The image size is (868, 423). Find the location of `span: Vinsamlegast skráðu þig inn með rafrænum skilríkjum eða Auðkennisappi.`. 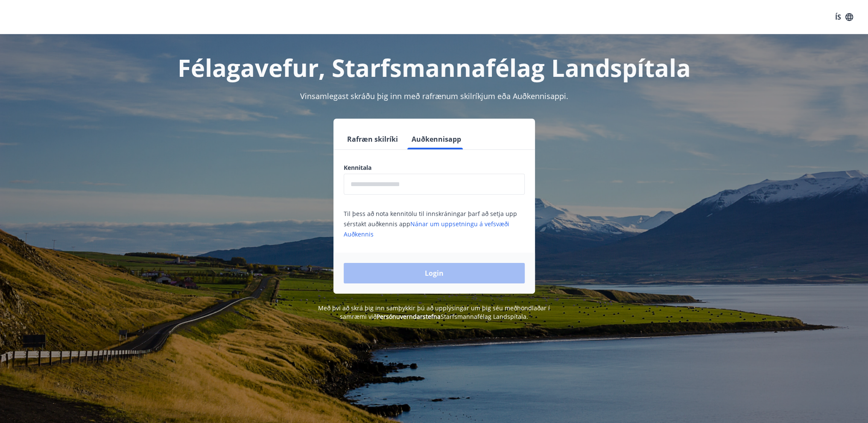

span: Vinsamlegast skráðu þig inn með rafrænum skilríkjum eða Auðkennisappi. is located at coordinates (434, 96).